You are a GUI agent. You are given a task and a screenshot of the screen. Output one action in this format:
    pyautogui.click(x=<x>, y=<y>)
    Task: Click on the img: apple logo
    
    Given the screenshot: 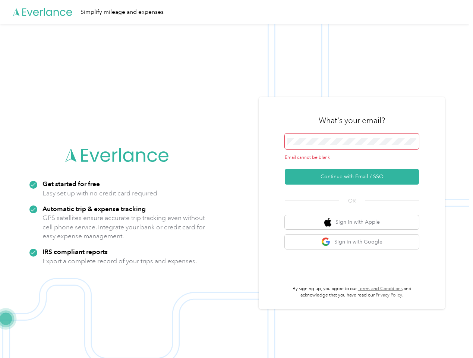 What is the action you would take?
    pyautogui.click(x=328, y=222)
    